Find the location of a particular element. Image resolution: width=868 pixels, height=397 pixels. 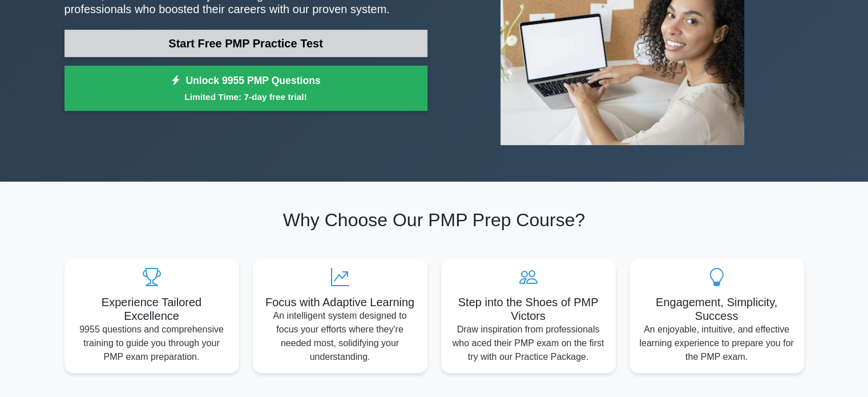

h5: Step into the Shoes of PMP Victors is located at coordinates (528, 309).